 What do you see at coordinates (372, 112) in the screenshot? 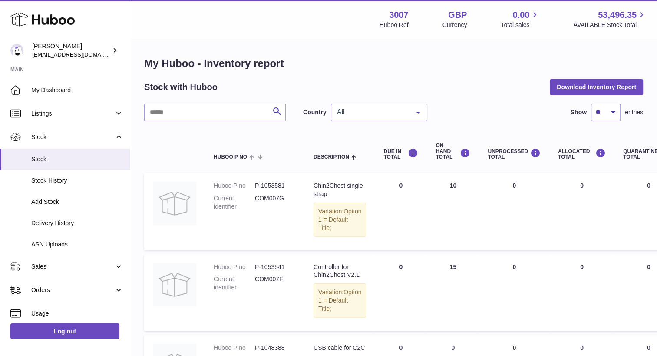
I see `span: All` at bounding box center [372, 112].